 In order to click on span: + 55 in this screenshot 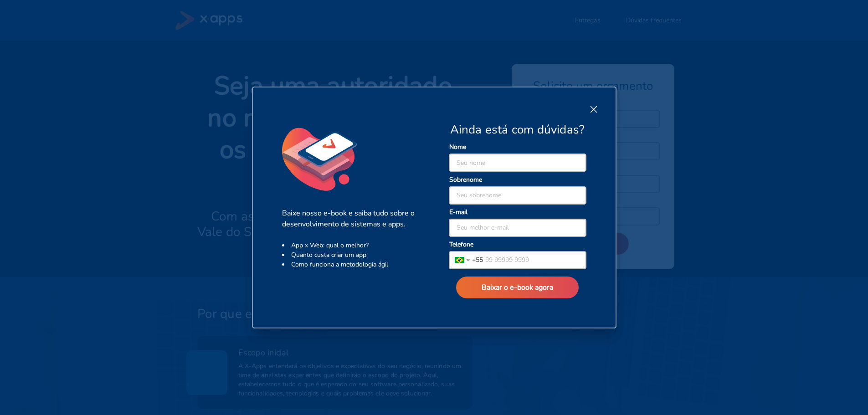, I will do `click(477, 259)`.